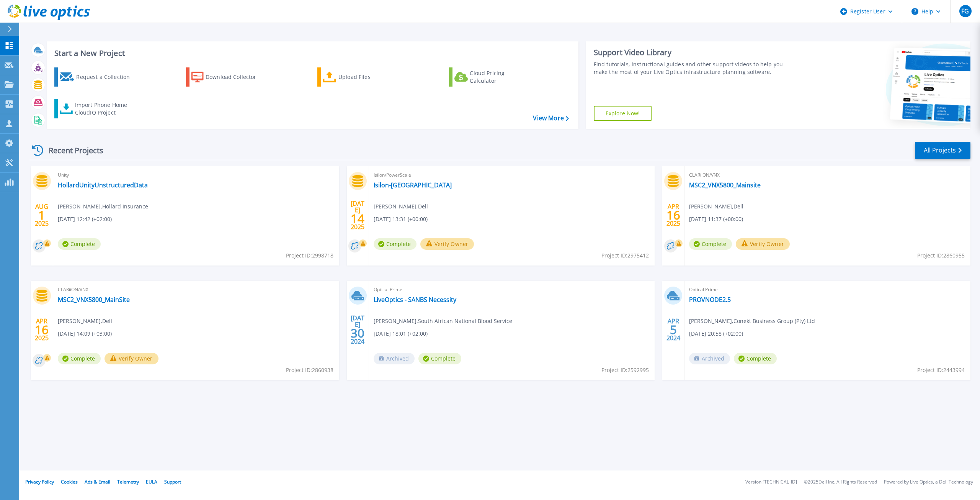 This screenshot has width=980, height=500. I want to click on span: FG, so click(965, 11).